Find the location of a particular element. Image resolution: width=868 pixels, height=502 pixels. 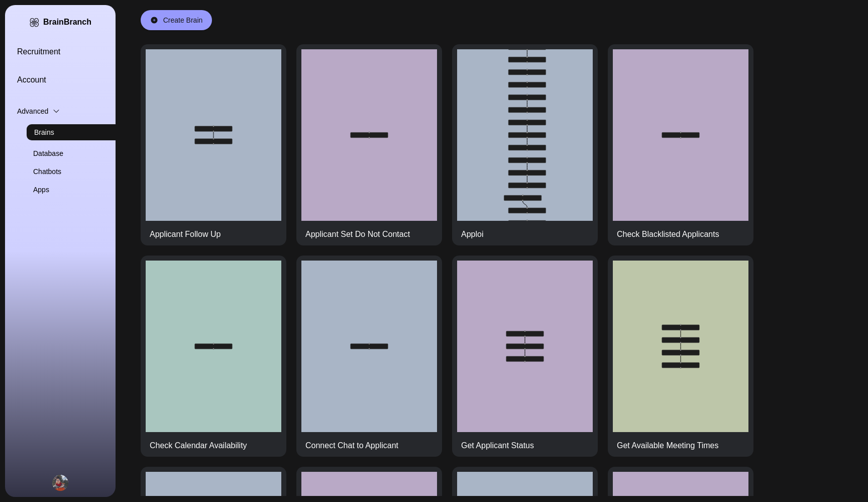

a: Get Available Meeting Times is located at coordinates (681, 356).